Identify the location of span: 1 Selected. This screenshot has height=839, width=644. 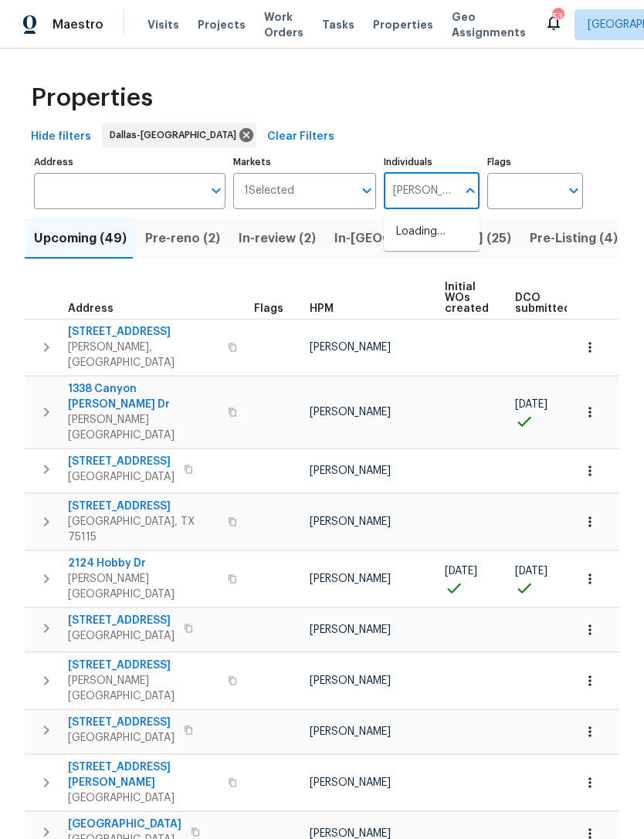
(269, 190).